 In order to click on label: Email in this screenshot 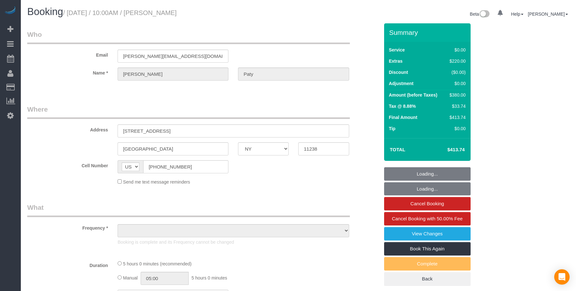, I will do `click(68, 54)`.